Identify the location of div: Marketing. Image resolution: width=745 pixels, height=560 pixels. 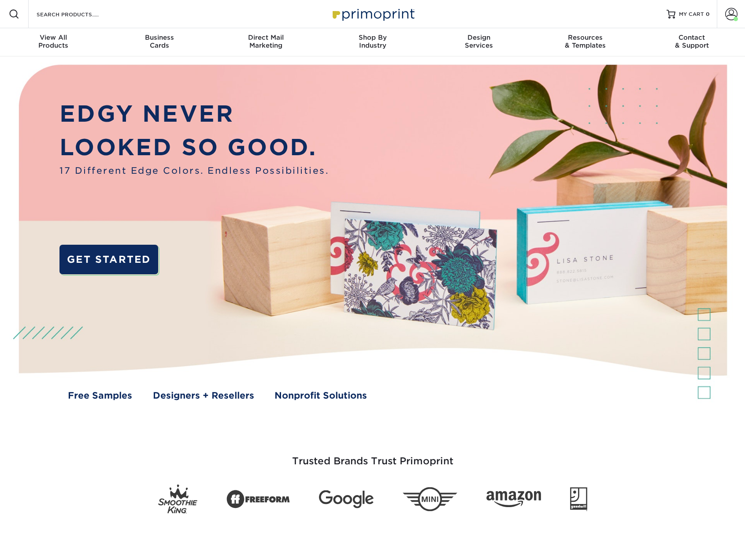
(266, 42).